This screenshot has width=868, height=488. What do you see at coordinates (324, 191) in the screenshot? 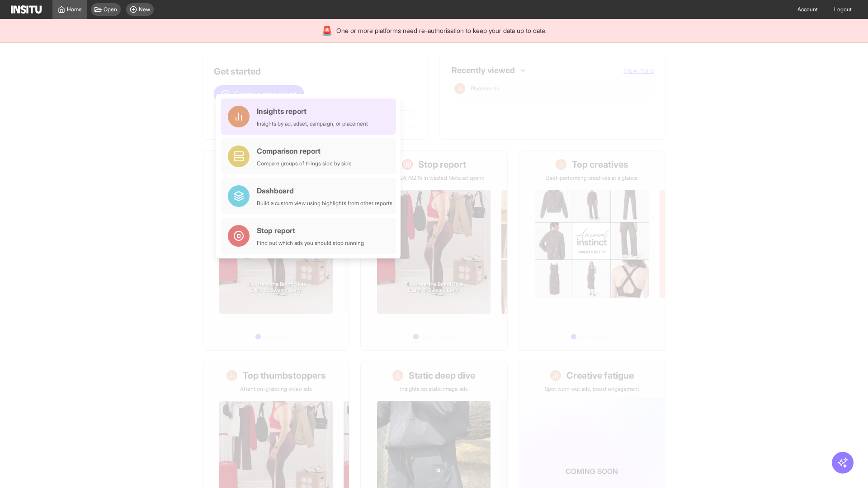
I see `div: Dashboard` at bounding box center [324, 191].